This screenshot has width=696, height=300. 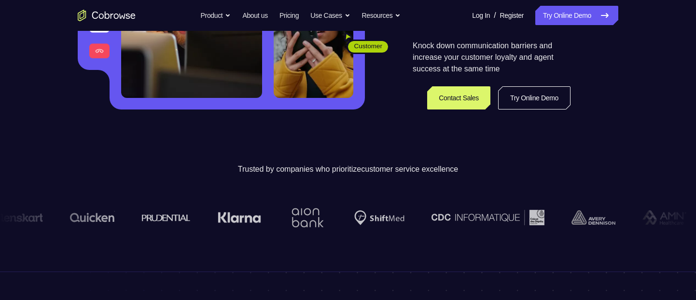 I want to click on a: Pricing, so click(x=289, y=15).